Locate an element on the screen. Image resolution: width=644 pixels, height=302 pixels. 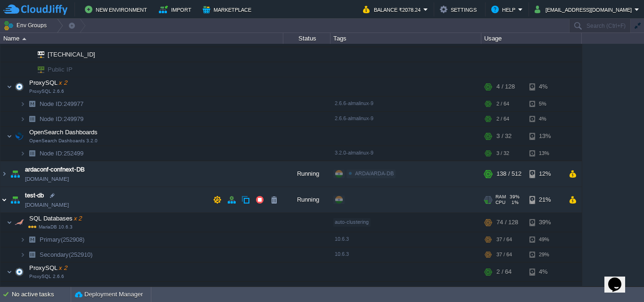
a: ardaconf-confnext-DB is located at coordinates (55, 170).